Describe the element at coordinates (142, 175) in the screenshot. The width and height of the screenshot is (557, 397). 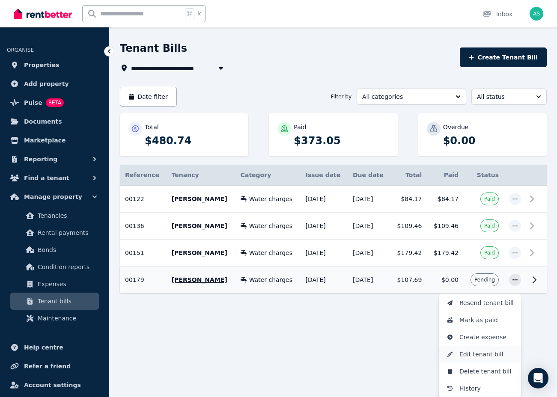
I see `span: Reference` at that location.